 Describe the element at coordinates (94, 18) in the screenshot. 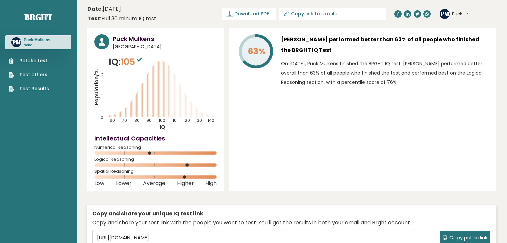

I see `b: Test:` at that location.